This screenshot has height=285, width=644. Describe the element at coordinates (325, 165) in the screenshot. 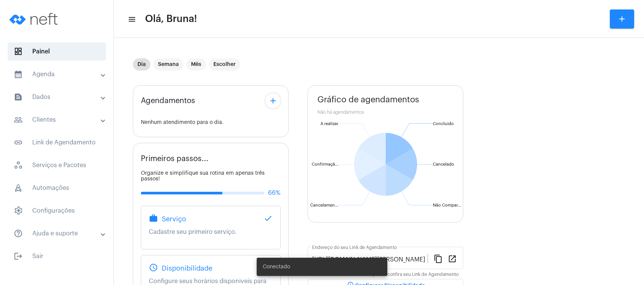

I see `text: Confirmaçã...` at that location.